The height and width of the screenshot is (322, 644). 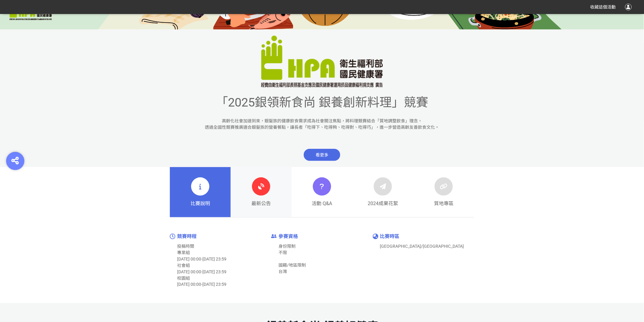 I want to click on a: 最新公告, so click(x=261, y=192).